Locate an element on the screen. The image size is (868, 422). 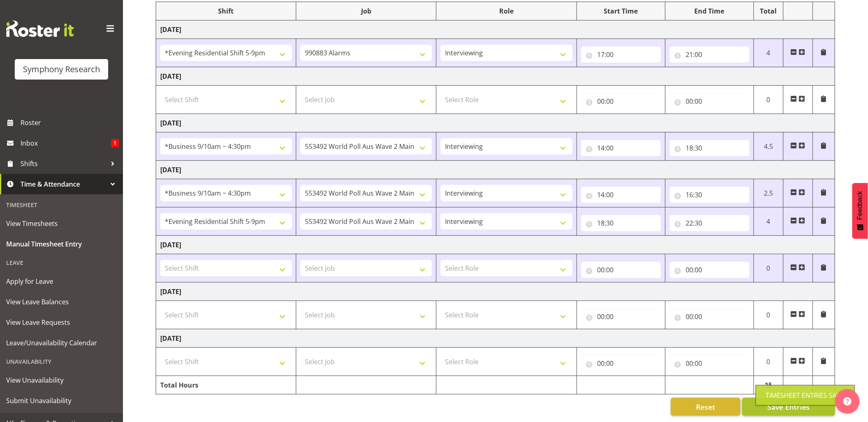
a: Manual Timesheet Entry is located at coordinates (62, 244).